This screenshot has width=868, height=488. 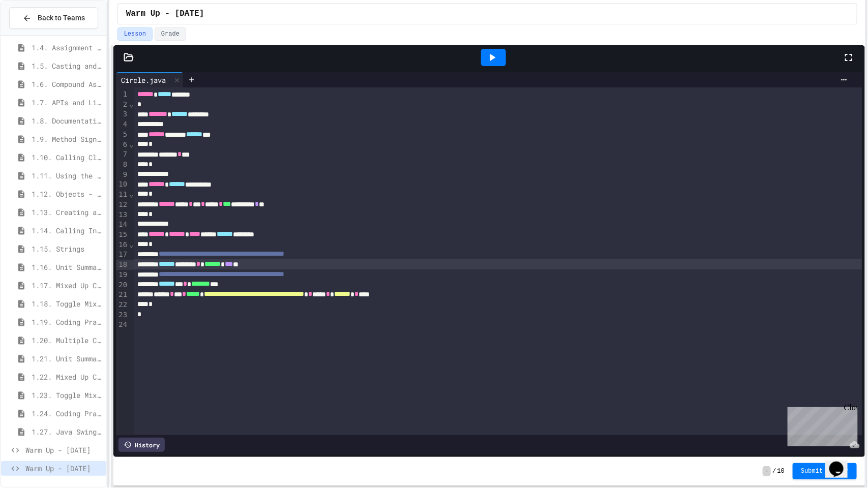 What do you see at coordinates (122, 195) in the screenshot?
I see `div: 11` at bounding box center [122, 195].